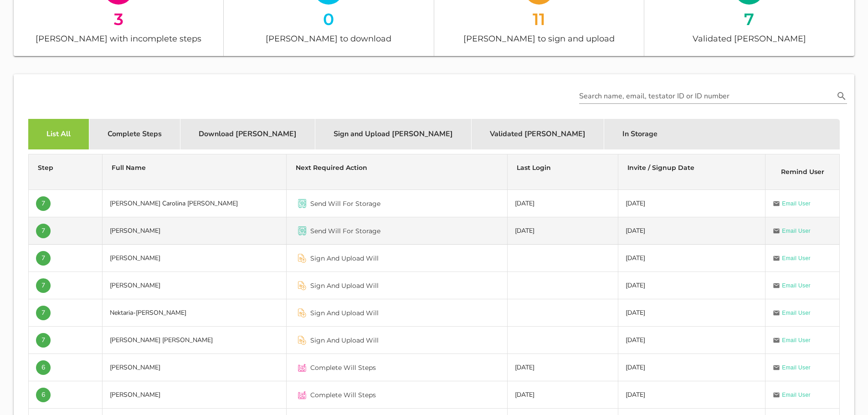 The width and height of the screenshot is (868, 415). What do you see at coordinates (331, 168) in the screenshot?
I see `span: Next Required Action` at bounding box center [331, 168].